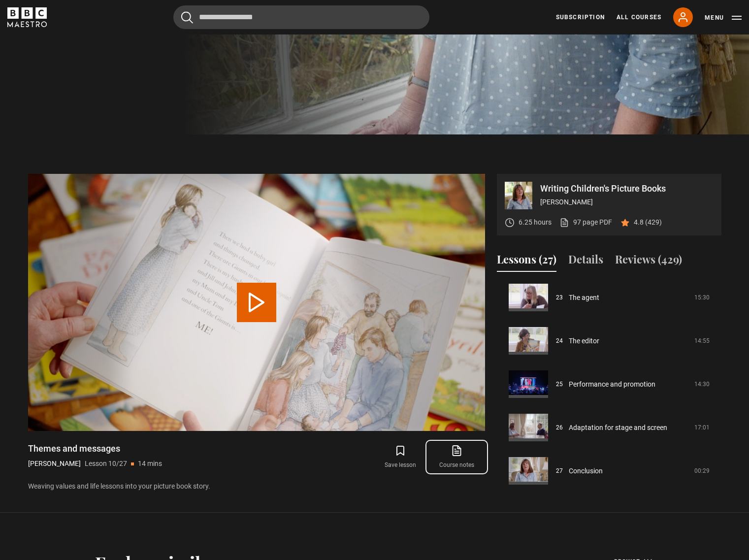 This screenshot has height=560, width=749. I want to click on button: Save lesson, so click(400, 457).